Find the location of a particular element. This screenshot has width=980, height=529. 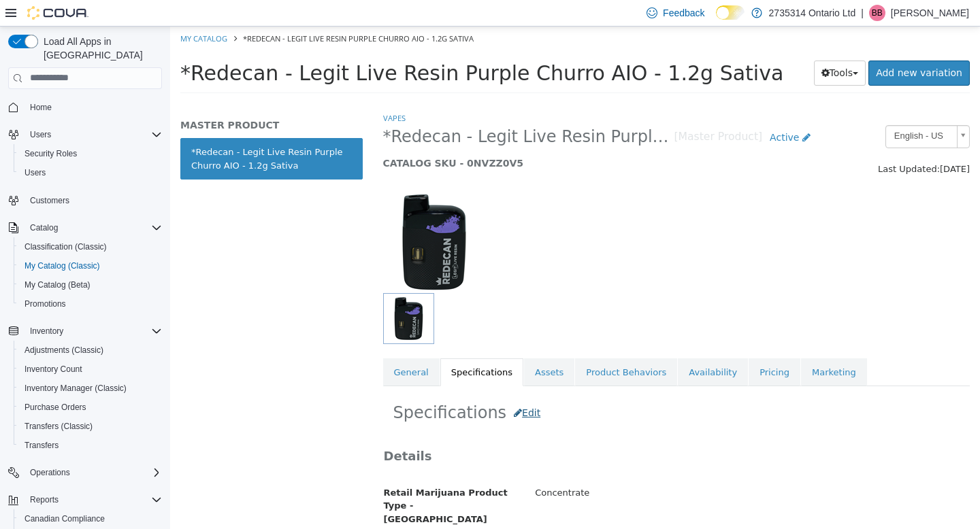

button: Promotions is located at coordinates (90, 304).